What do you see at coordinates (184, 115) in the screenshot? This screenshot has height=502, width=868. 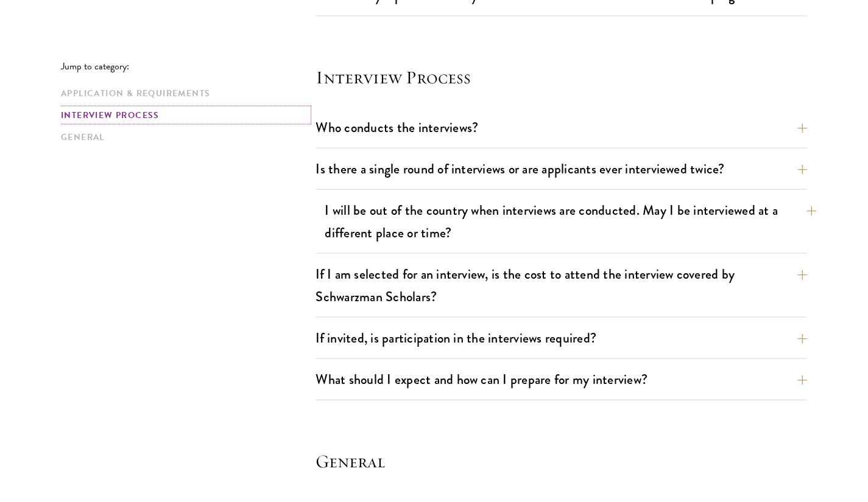 I see `a: Interview Process` at bounding box center [184, 115].